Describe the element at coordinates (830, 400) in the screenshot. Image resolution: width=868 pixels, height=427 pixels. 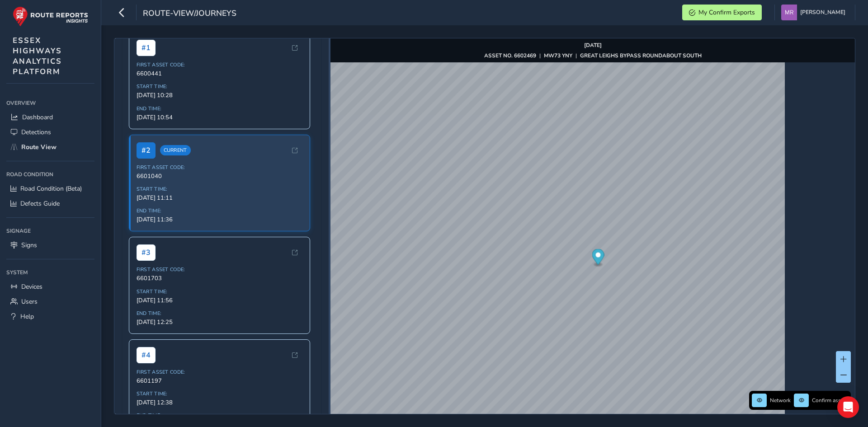
I see `span: Confirm assets` at that location.